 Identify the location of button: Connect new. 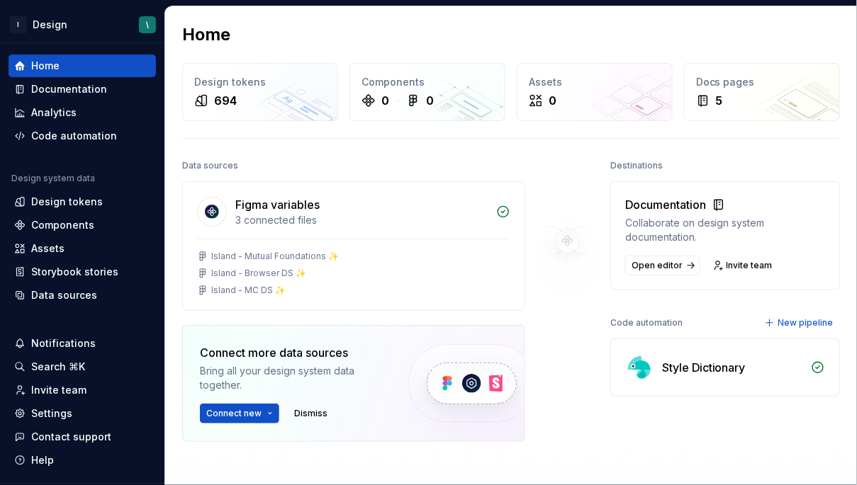
(239, 414).